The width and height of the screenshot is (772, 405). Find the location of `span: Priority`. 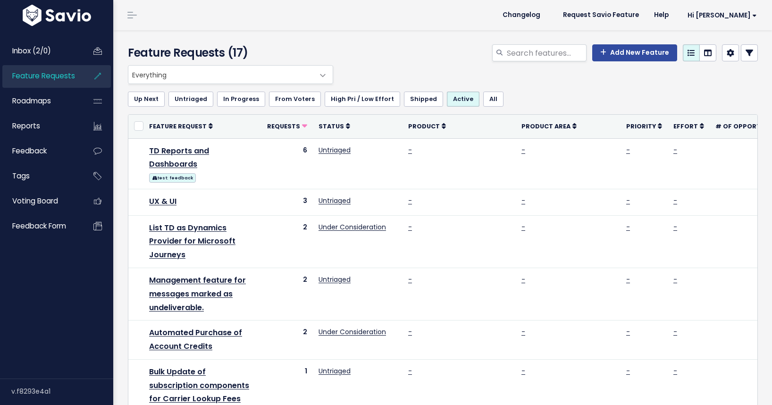

span: Priority is located at coordinates (641, 126).